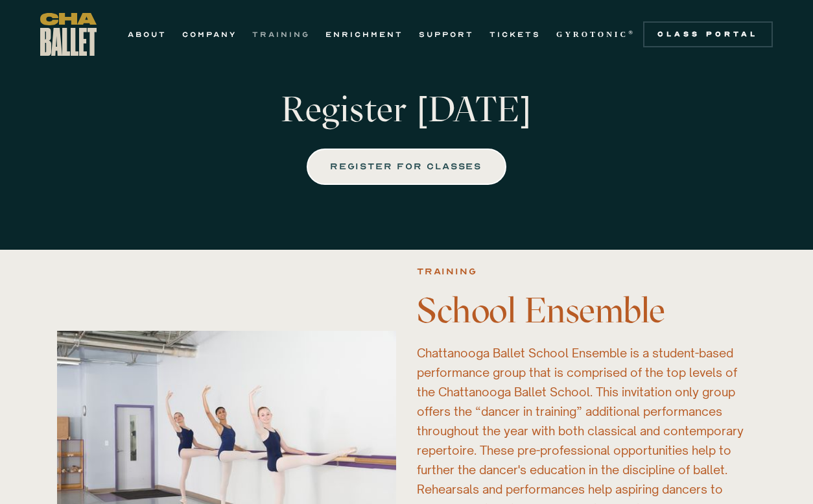  What do you see at coordinates (514, 34) in the screenshot?
I see `a: TICKETS` at bounding box center [514, 34].